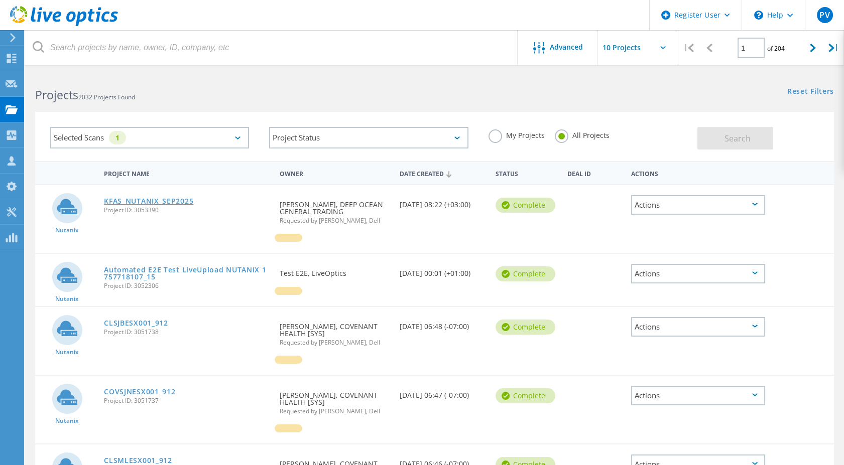  Describe the element at coordinates (737, 139) in the screenshot. I see `span: Search` at that location.